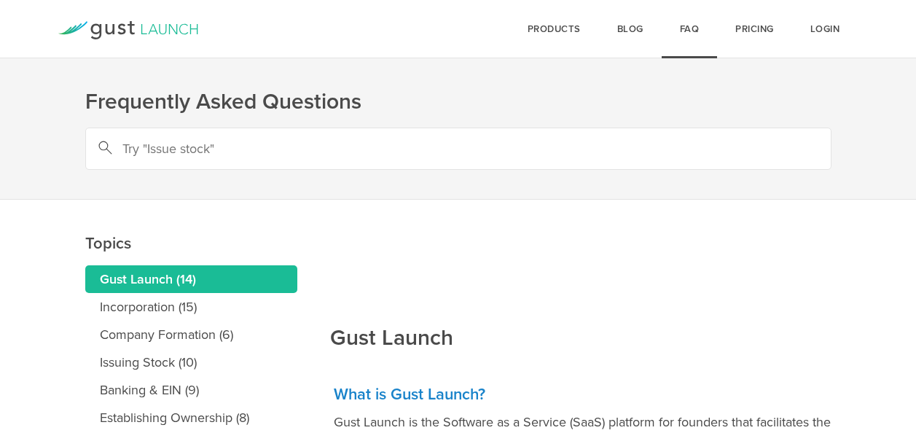 This screenshot has width=916, height=433. I want to click on a: Incorporation (15), so click(191, 307).